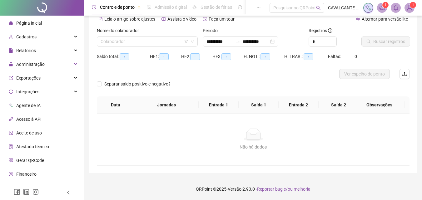  Describe the element at coordinates (264, 57) in the screenshot. I see `div: H. NOT.:` at that location.